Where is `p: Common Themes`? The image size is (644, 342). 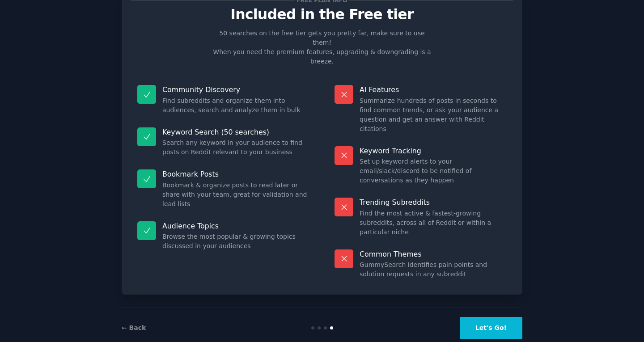 p: Common Themes is located at coordinates (433, 254).